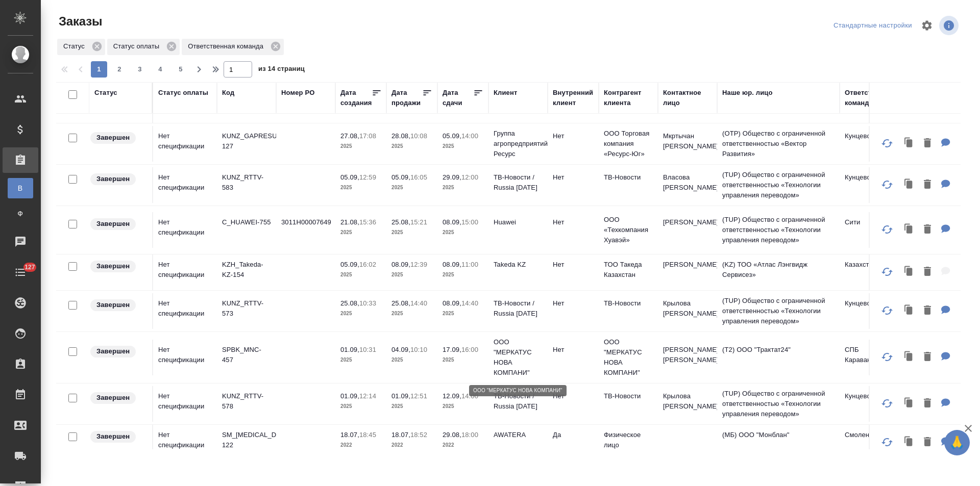 The width and height of the screenshot is (980, 486). I want to click on div: split button, so click(873, 26).